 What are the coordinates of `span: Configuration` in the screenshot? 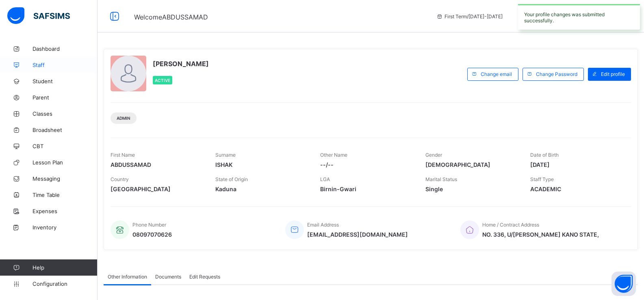 It's located at (65, 284).